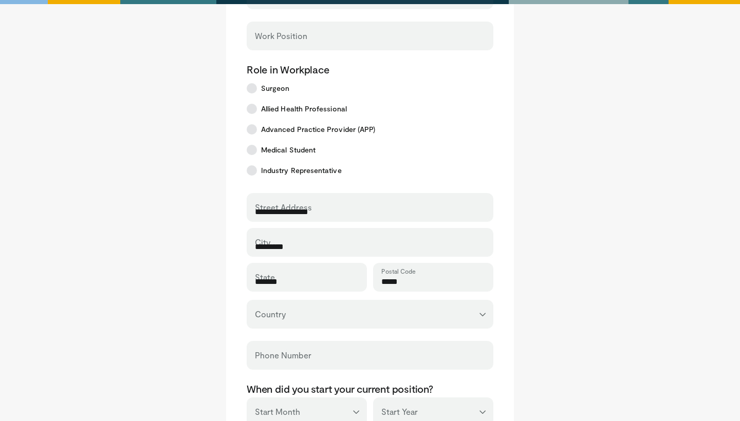  I want to click on label: City, so click(263, 243).